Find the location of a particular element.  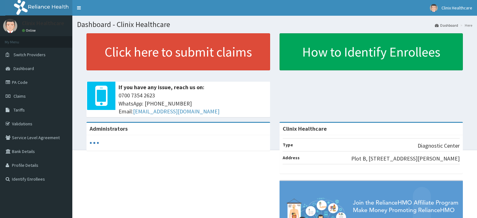

a: Click here to submit claims is located at coordinates (178, 52).